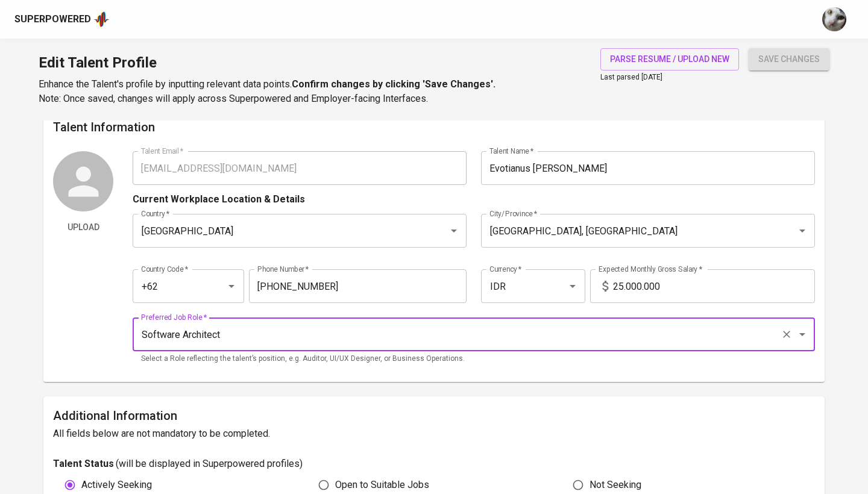 This screenshot has height=494, width=868. I want to click on span: Upload, so click(83, 227).